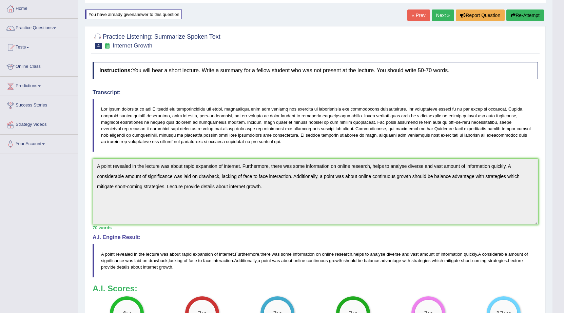 This screenshot has width=564, height=313. Describe the element at coordinates (39, 46) in the screenshot. I see `a: Tests` at that location.